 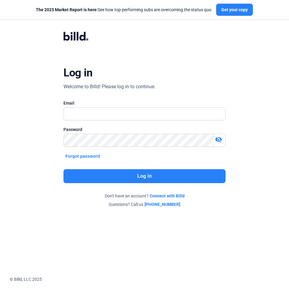 I want to click on div: Log in, so click(x=78, y=73).